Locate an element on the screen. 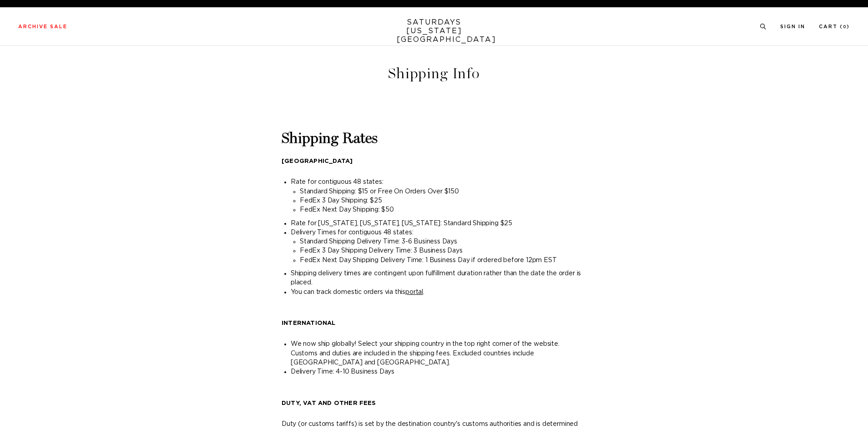 Image resolution: width=868 pixels, height=430 pixels. span: Standard Shipping: $15 or Free On Orders Over $150 is located at coordinates (379, 192).